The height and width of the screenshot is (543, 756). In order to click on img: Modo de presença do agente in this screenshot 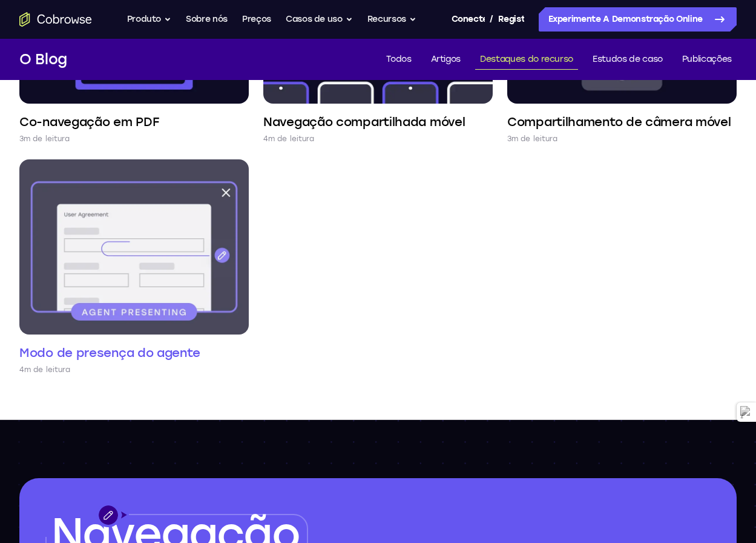, I will do `click(133, 247)`.